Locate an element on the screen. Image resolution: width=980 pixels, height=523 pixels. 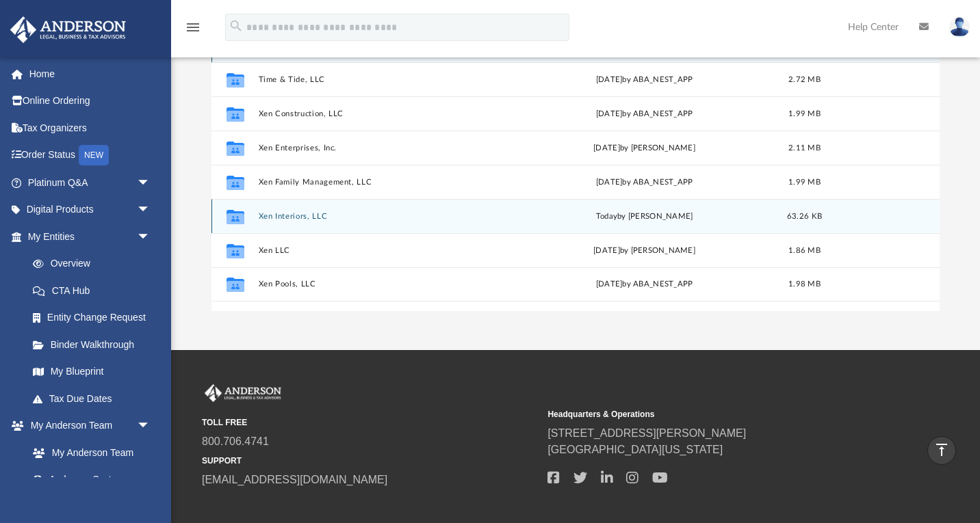
a: CTA Hub is located at coordinates (95, 291).